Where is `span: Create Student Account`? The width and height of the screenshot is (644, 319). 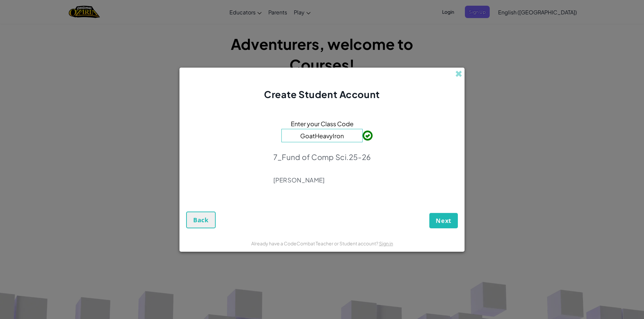 span: Create Student Account is located at coordinates (322, 94).